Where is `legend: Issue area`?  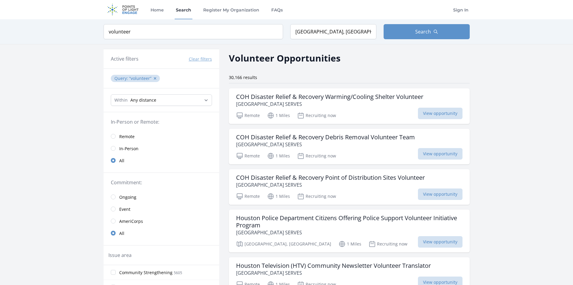
legend: Issue area is located at coordinates (120, 255).